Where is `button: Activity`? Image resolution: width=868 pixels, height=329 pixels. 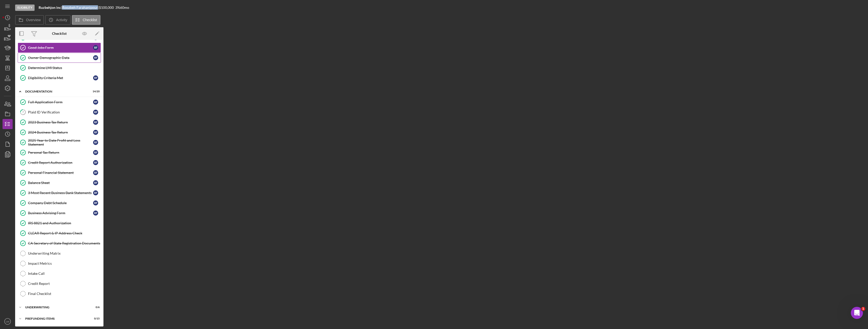
button: Activity is located at coordinates (58, 20).